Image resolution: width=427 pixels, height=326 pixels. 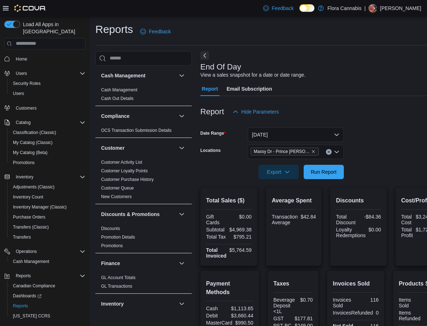 What do you see at coordinates (230, 288) in the screenshot?
I see `h2: Payment Methods` at bounding box center [230, 288].